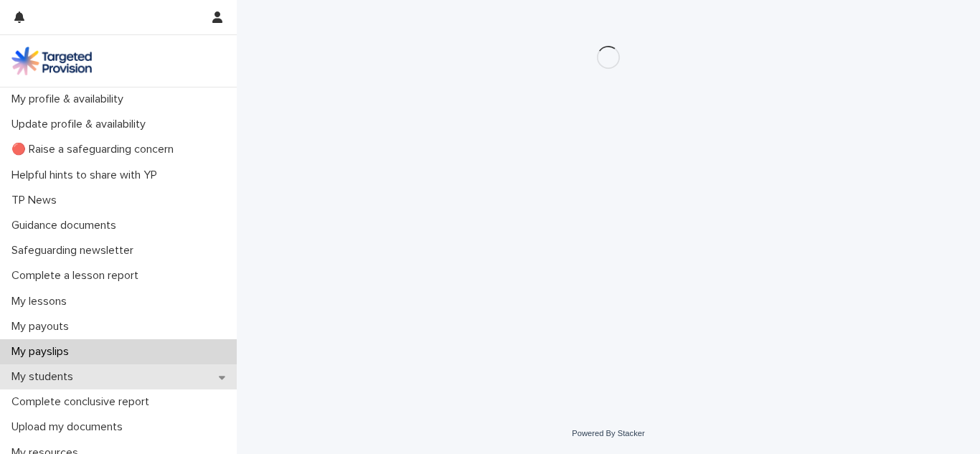 The height and width of the screenshot is (454, 980). I want to click on a: Powered By Stacker, so click(608, 433).